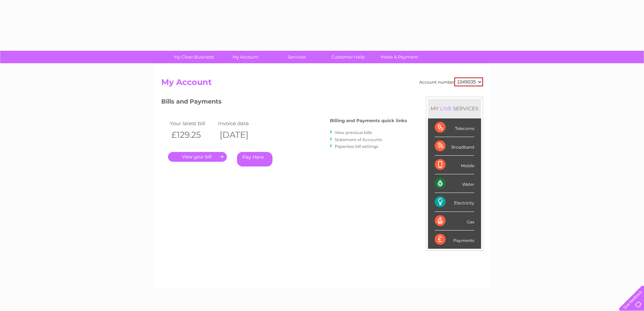  What do you see at coordinates (399, 57) in the screenshot?
I see `a: Make A Payment` at bounding box center [399, 57].